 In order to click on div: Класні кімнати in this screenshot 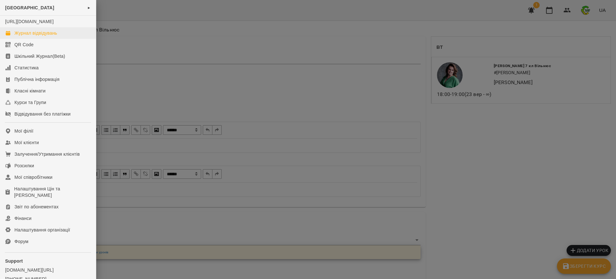, I will do `click(30, 91)`.